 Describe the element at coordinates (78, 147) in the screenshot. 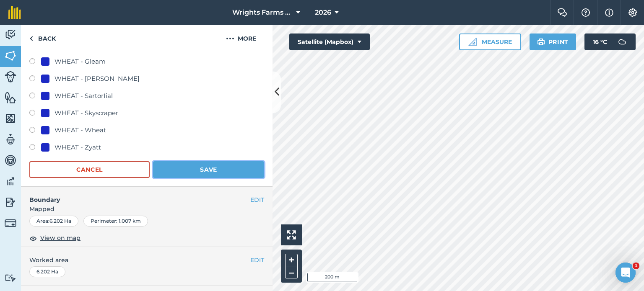

I see `div: WHEAT - Zyatt` at that location.